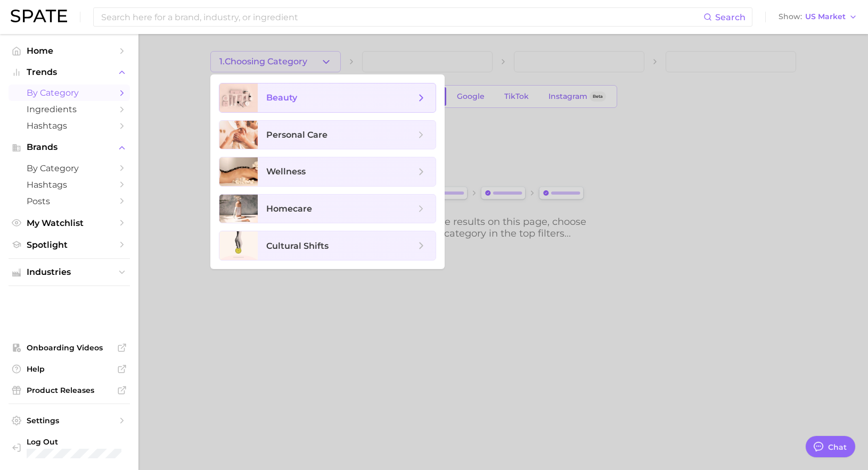 The width and height of the screenshot is (868, 470). Describe the element at coordinates (69, 245) in the screenshot. I see `a: Spotlight` at that location.